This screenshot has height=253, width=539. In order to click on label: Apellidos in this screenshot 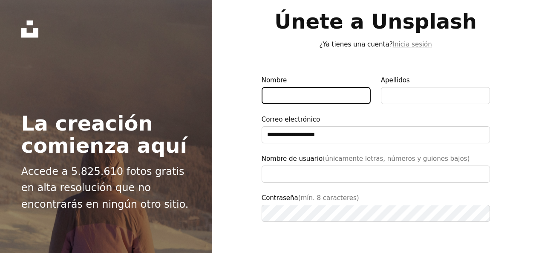, I will do `click(435, 89)`.